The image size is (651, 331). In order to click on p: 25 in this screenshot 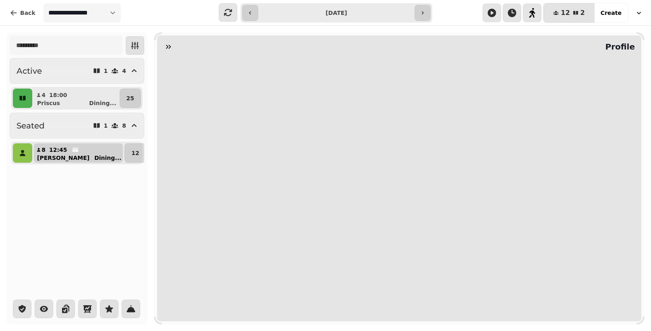, I will do `click(130, 98)`.